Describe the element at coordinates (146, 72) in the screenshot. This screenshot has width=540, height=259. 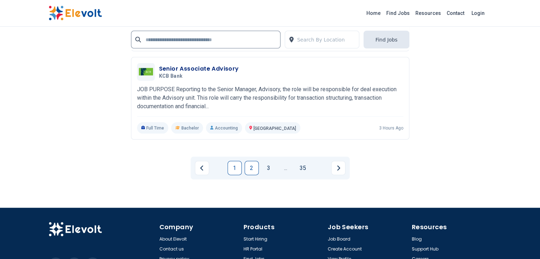
I see `img: KCB Bank` at that location.